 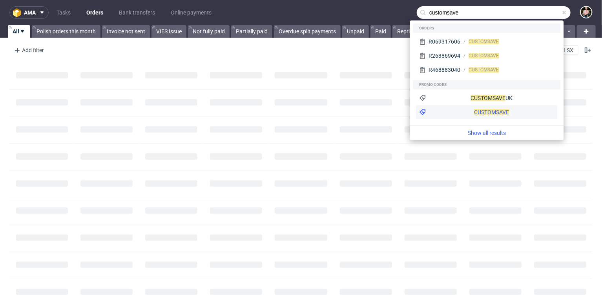 I want to click on img: Marta Tomaszewska, so click(x=586, y=12).